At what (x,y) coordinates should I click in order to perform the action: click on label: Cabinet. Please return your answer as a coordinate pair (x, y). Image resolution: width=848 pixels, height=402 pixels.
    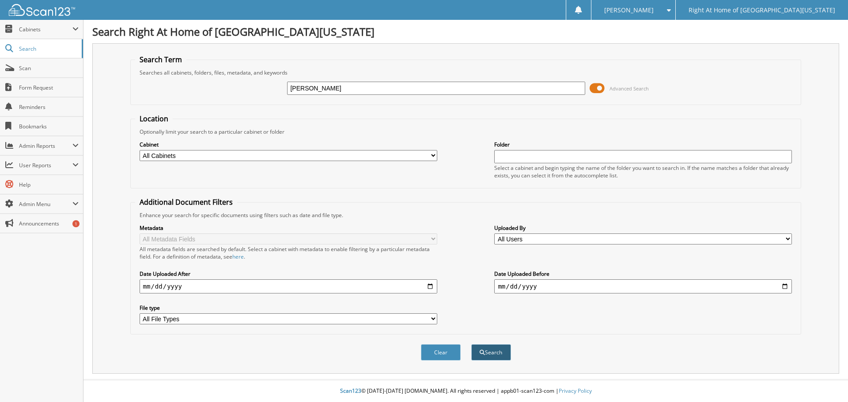
    Looking at the image, I should click on (288, 144).